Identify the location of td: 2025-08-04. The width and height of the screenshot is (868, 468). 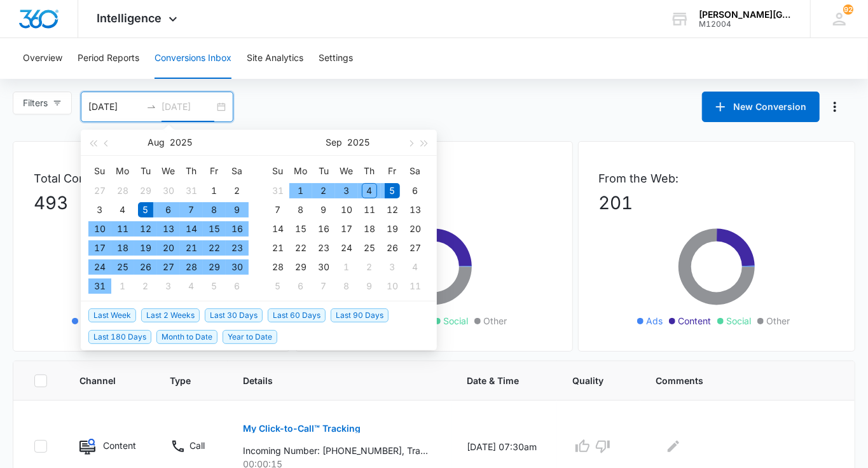
(123, 210).